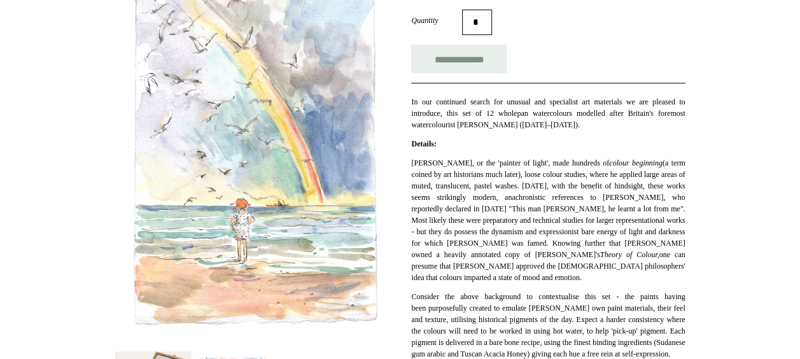 Image resolution: width=800 pixels, height=359 pixels. What do you see at coordinates (636, 163) in the screenshot?
I see `em: colour beginning` at bounding box center [636, 163].